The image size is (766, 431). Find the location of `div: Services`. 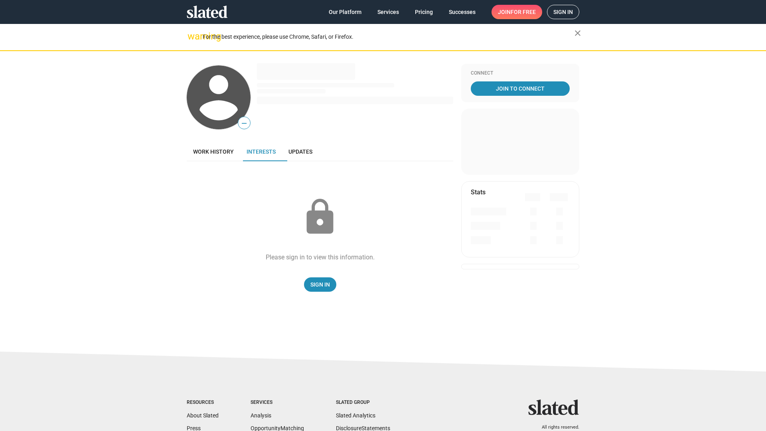

div: Services is located at coordinates (277, 403).